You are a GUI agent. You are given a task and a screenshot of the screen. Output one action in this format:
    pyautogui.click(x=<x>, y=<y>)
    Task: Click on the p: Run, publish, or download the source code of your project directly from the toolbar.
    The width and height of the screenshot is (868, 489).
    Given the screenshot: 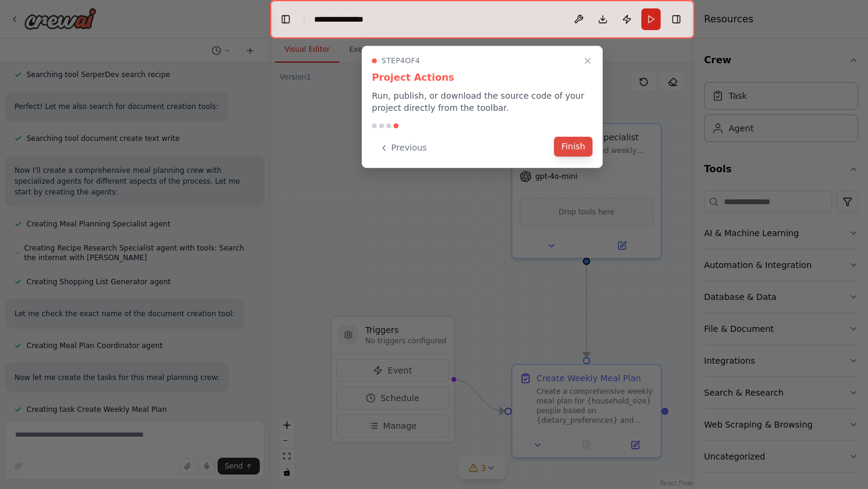 What is the action you would take?
    pyautogui.click(x=482, y=102)
    